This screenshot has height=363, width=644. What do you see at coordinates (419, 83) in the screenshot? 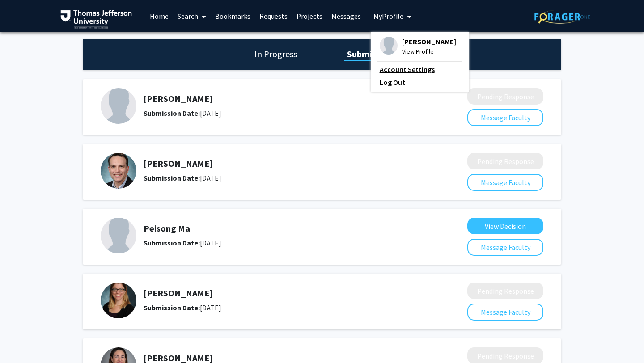
I see `a: Log Out` at bounding box center [419, 83].